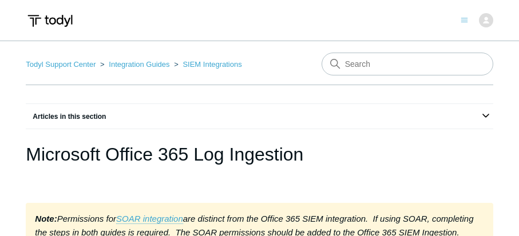 This screenshot has height=236, width=519. Describe the element at coordinates (149, 219) in the screenshot. I see `em: SOAR integration` at that location.